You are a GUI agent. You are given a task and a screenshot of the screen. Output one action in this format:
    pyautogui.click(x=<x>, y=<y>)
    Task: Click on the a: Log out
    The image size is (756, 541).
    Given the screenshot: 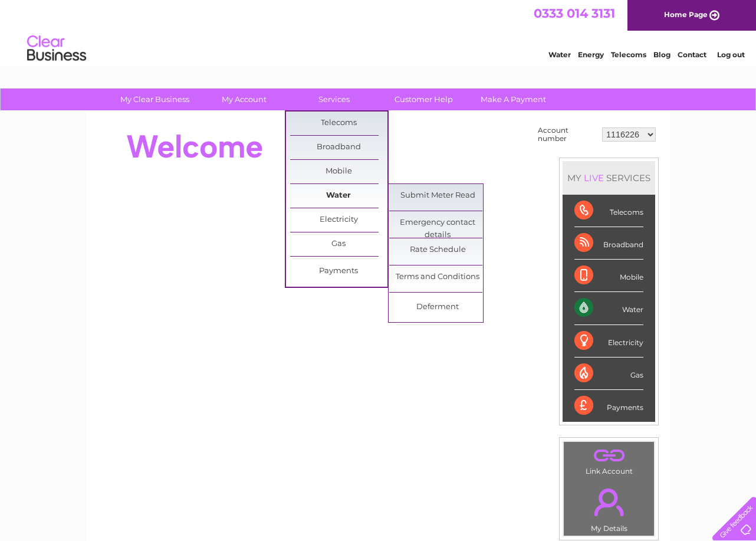 What is the action you would take?
    pyautogui.click(x=731, y=54)
    